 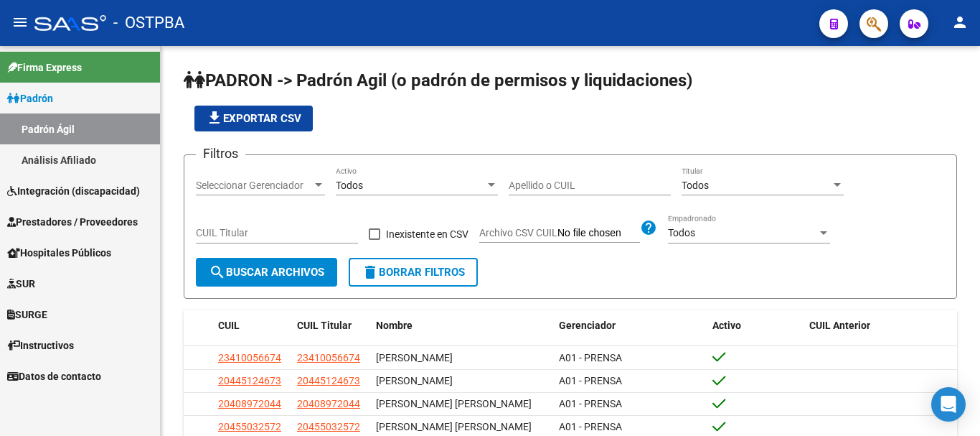 I want to click on datatable-header-cell: CUIL Titular, so click(x=330, y=326).